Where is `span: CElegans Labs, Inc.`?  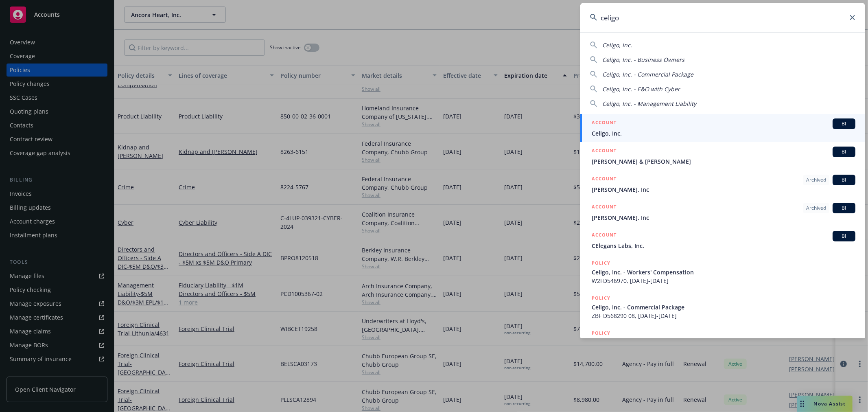 span: CElegans Labs, Inc. is located at coordinates (724, 245).